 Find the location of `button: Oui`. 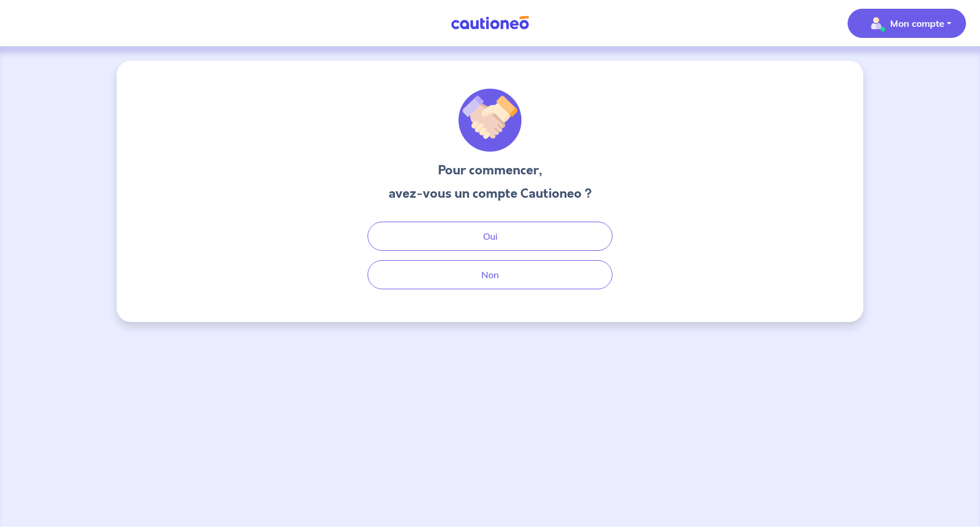

button: Oui is located at coordinates (490, 236).